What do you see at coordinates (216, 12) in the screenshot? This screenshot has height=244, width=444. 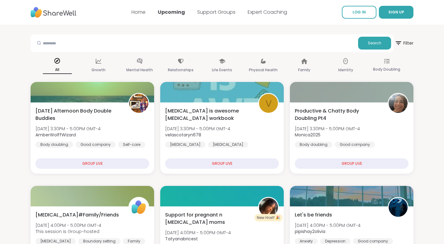 I see `a: Support Groups` at bounding box center [216, 12].